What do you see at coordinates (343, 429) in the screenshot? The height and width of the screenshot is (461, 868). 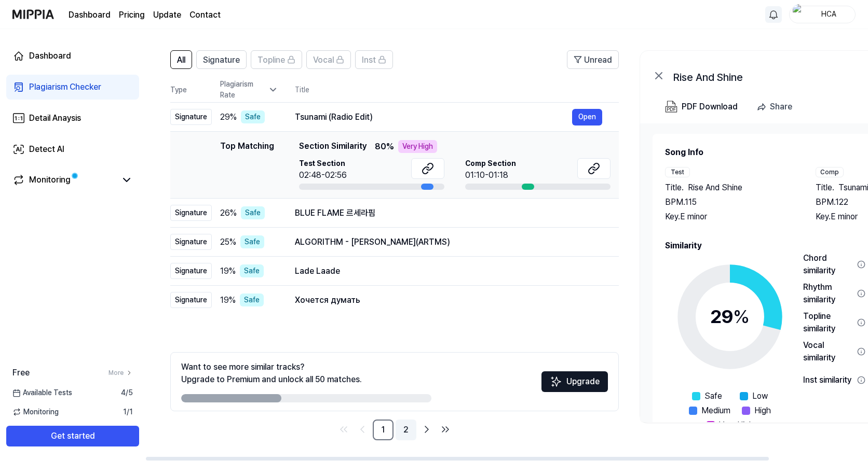 I see `a: Go to first page` at bounding box center [343, 429].